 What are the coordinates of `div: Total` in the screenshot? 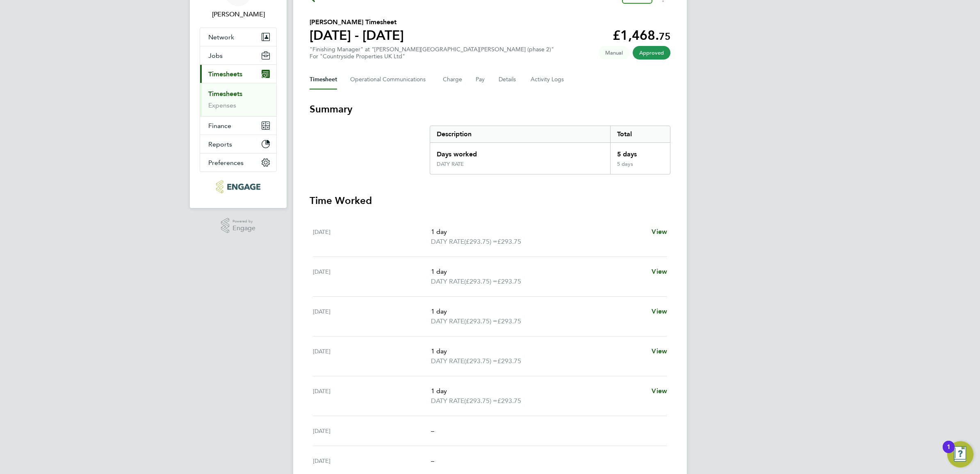 It's located at (640, 134).